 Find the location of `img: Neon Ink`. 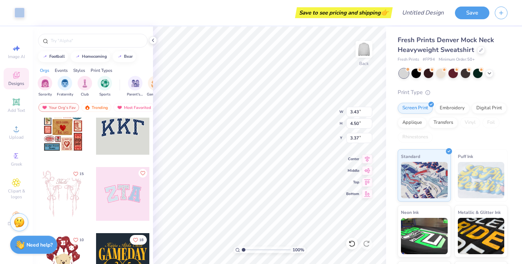

img: Neon Ink is located at coordinates (424, 236).